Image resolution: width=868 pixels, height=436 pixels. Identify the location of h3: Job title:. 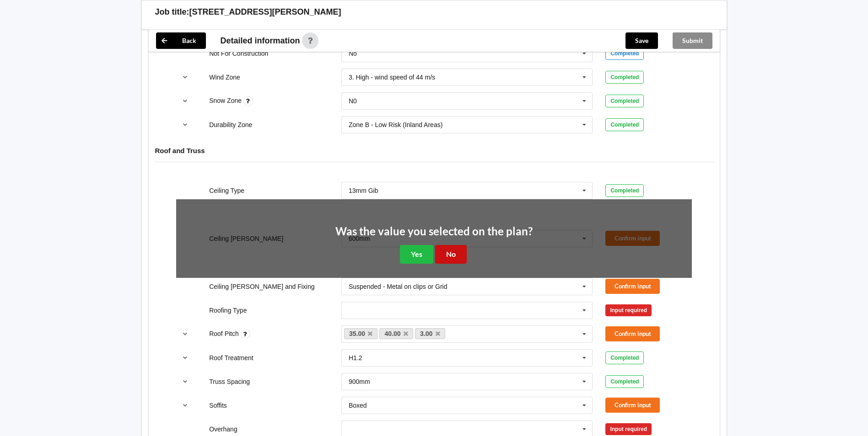
(172, 12).